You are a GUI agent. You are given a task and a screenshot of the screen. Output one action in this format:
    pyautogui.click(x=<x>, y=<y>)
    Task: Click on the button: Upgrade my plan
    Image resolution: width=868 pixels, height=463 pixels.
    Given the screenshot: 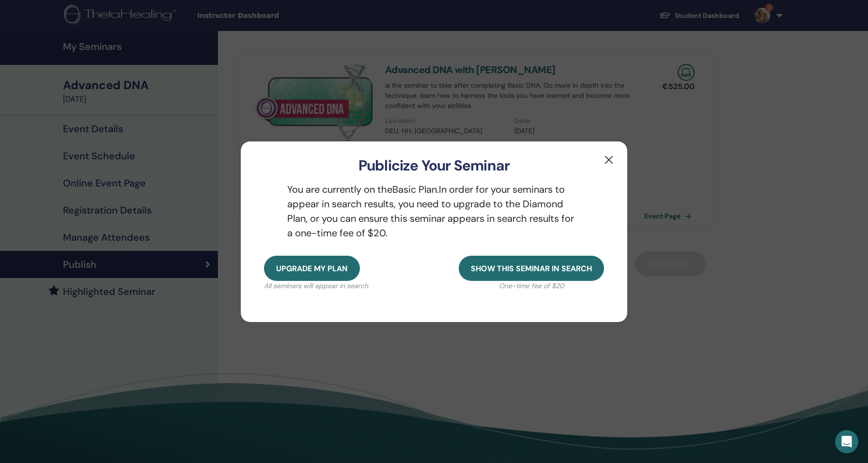 What is the action you would take?
    pyautogui.click(x=312, y=269)
    